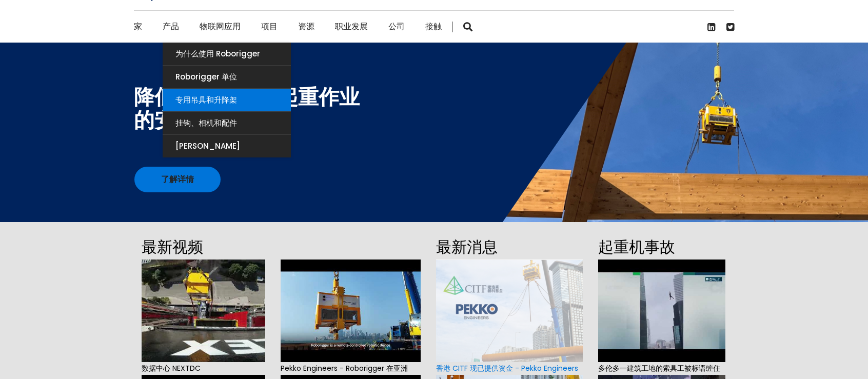  What do you see at coordinates (227, 77) in the screenshot?
I see `a: Roborigger 单位` at bounding box center [227, 77].